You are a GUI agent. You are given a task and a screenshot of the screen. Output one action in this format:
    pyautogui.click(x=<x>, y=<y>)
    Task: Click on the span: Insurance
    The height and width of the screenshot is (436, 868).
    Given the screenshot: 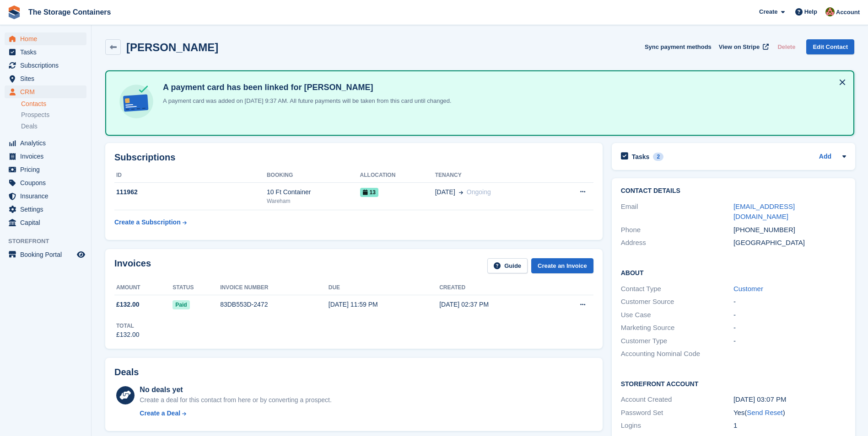 What is the action you would take?
    pyautogui.click(x=48, y=196)
    